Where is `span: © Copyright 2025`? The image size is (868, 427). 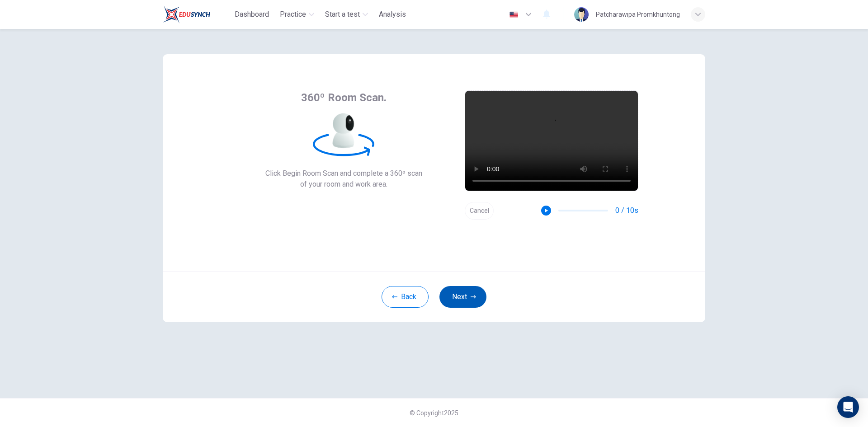 span: © Copyright 2025 is located at coordinates (434, 413).